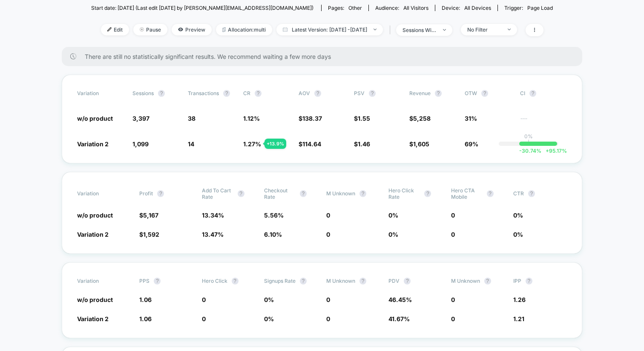 This screenshot has width=644, height=351. I want to click on span: Device:, so click(466, 7).